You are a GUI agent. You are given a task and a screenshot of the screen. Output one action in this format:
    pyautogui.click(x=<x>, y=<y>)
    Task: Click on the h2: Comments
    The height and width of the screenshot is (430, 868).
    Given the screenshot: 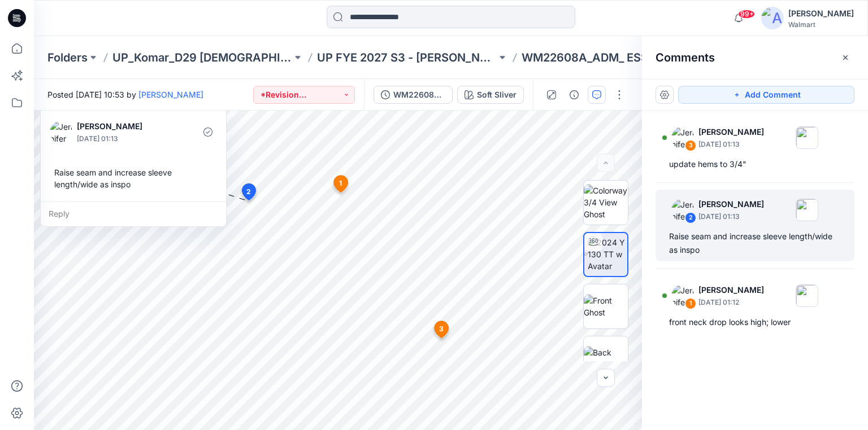 What is the action you would take?
    pyautogui.click(x=685, y=57)
    